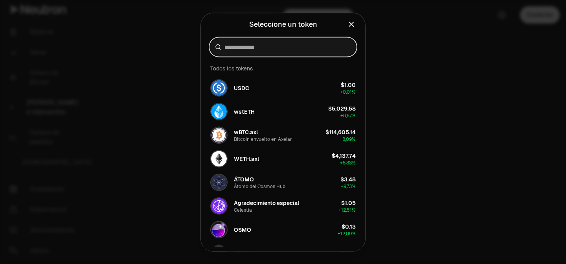  I want to click on button: Cerca, so click(351, 24).